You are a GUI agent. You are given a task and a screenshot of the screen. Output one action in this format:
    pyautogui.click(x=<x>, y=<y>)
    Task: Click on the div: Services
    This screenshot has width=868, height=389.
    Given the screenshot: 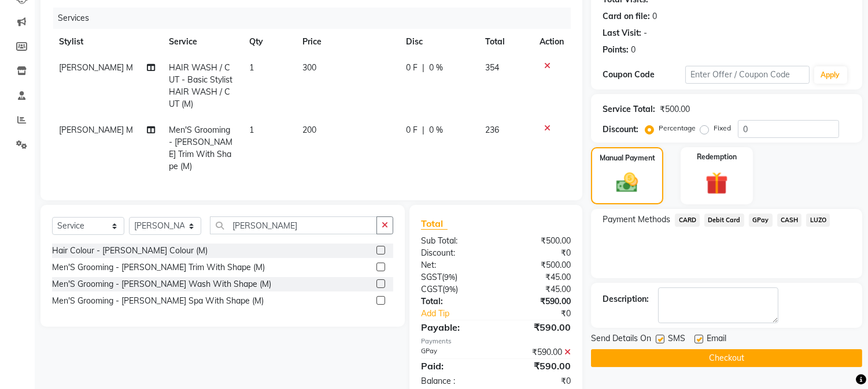 What is the action you would take?
    pyautogui.click(x=316, y=18)
    